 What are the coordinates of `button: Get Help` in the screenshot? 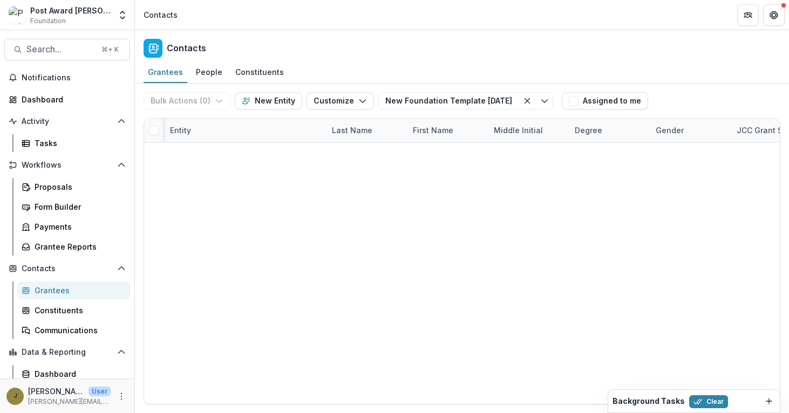 It's located at (774, 15).